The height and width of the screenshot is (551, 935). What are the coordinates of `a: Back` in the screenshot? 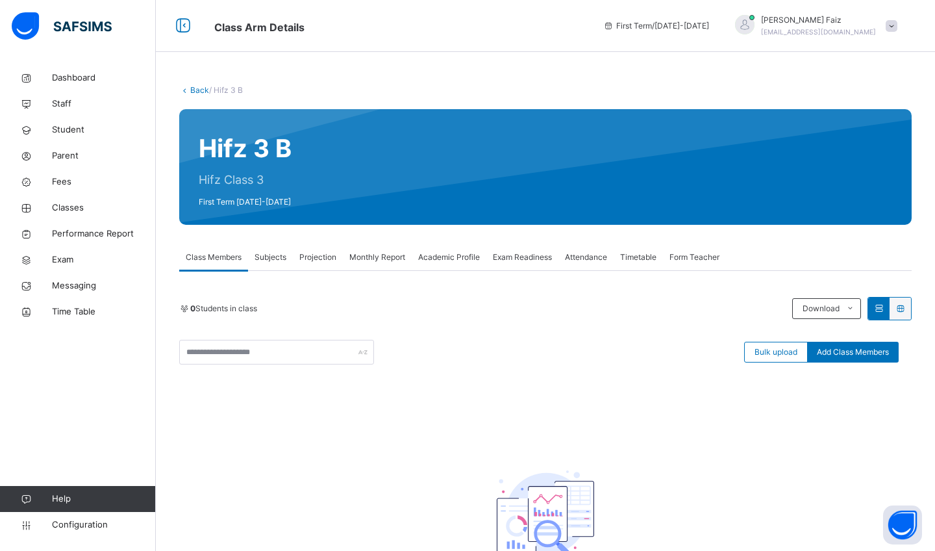 It's located at (199, 90).